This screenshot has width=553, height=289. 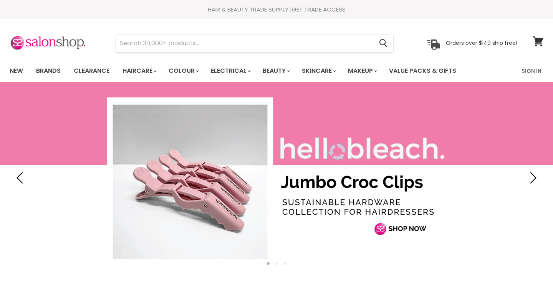 I want to click on li: Page dot 3, so click(x=285, y=264).